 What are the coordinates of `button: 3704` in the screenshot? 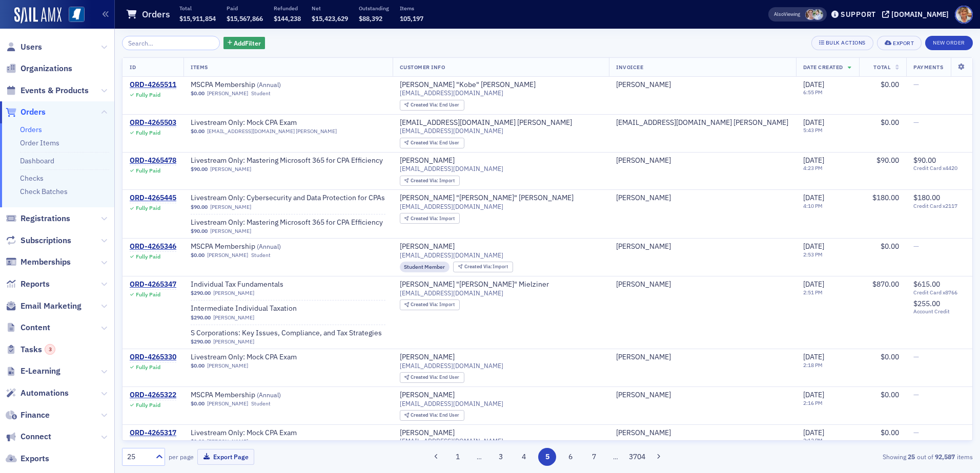 It's located at (637, 457).